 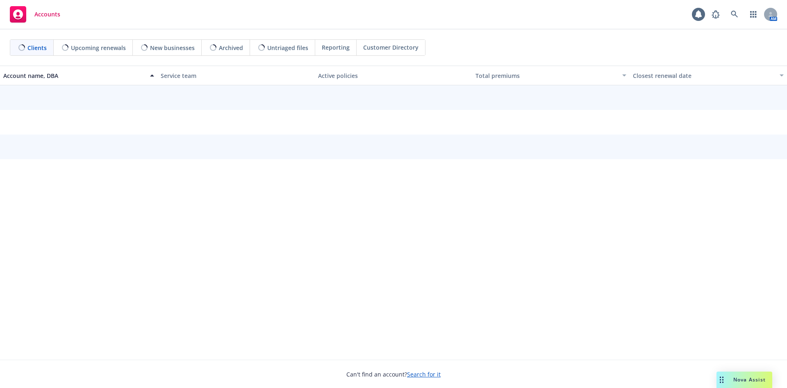 What do you see at coordinates (336, 47) in the screenshot?
I see `span: Reporting` at bounding box center [336, 47].